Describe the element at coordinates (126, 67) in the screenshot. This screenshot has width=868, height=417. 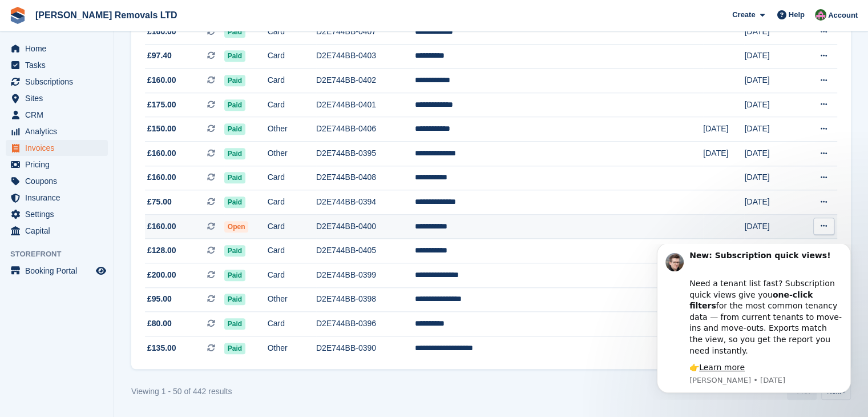
I see `div: Need a tenant list fast? Subscription quick views give you for the most common tenancy data — fro...` at that location.